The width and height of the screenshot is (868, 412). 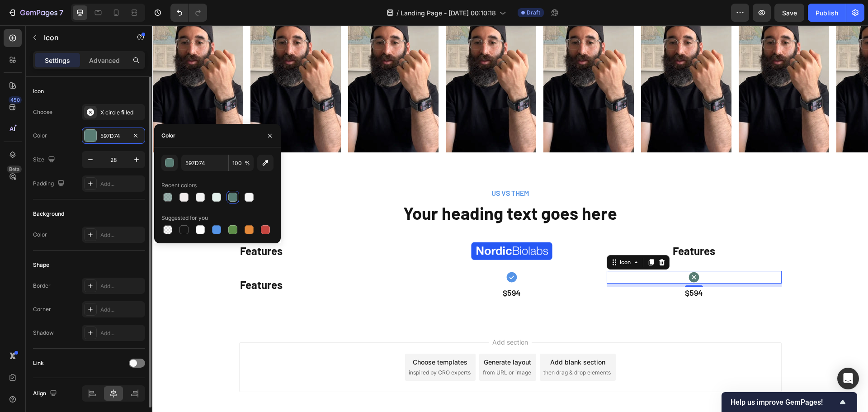 What do you see at coordinates (104, 60) in the screenshot?
I see `p: Advanced` at bounding box center [104, 60].